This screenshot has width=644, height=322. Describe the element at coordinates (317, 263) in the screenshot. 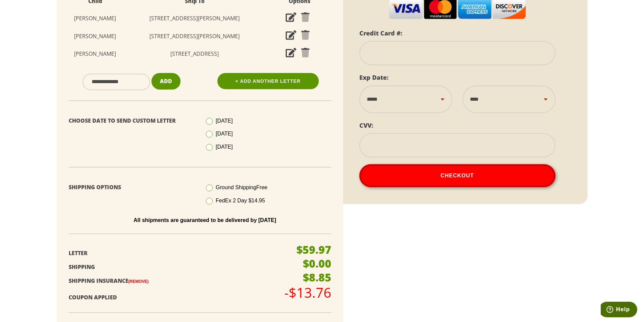

I see `p: $0.00` at that location.